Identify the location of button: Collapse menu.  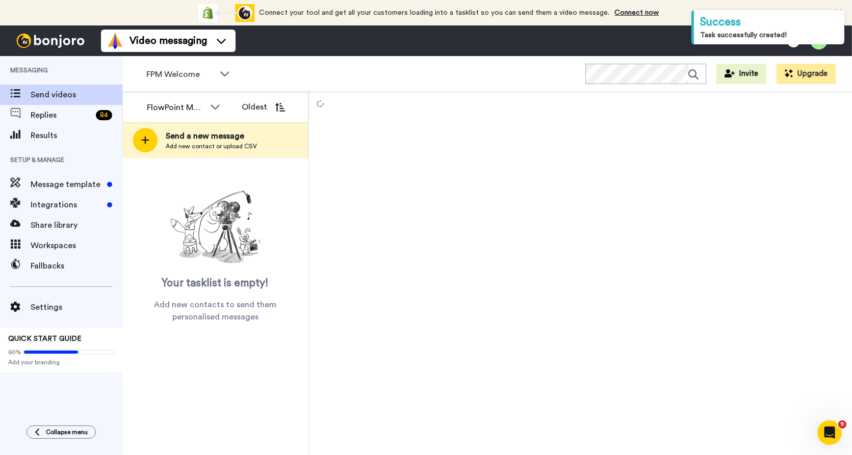
(61, 433).